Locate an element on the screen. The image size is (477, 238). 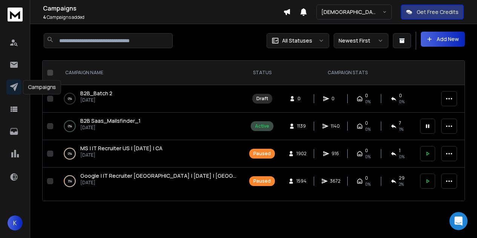
span: 3672 is located at coordinates (335, 181).